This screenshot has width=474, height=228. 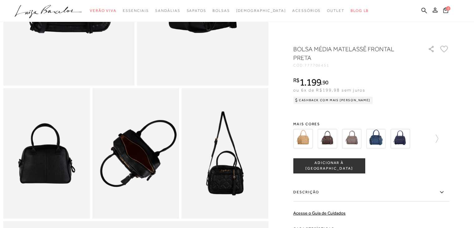 I want to click on span: Sapatos, so click(x=196, y=11).